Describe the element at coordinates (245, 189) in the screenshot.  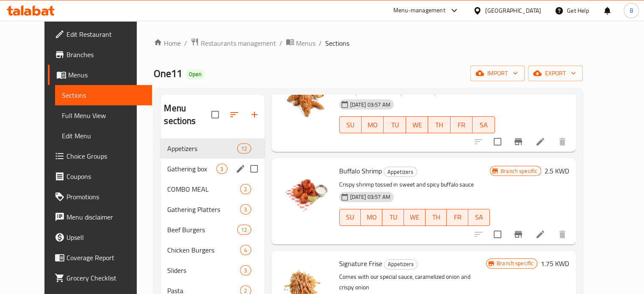
I see `span: 2` at that location.